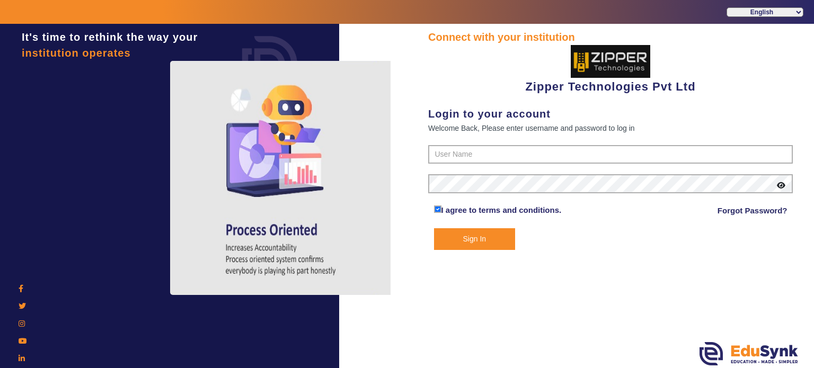 The image size is (814, 368). Describe the element at coordinates (475, 239) in the screenshot. I see `button: Sign In` at that location.